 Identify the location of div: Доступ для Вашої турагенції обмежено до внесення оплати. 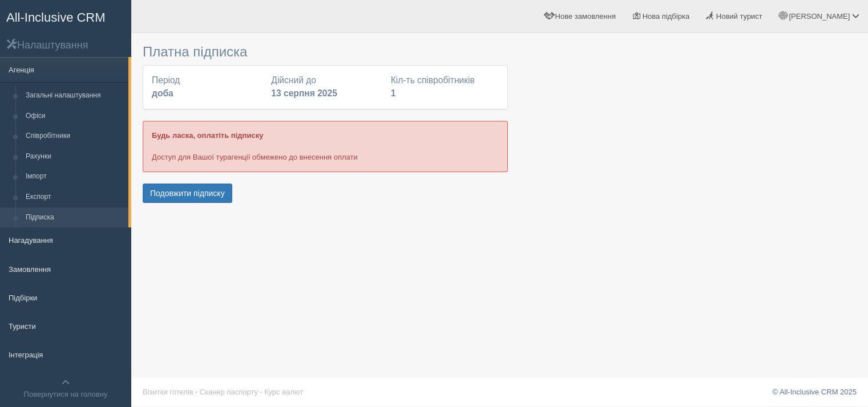
(325, 146).